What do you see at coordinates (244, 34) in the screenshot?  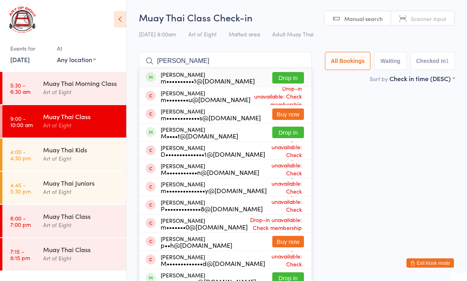 I see `span: Matted area` at bounding box center [244, 34].